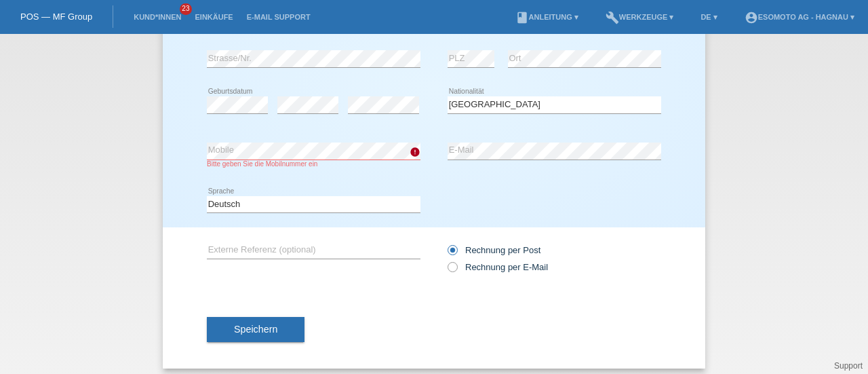 This screenshot has width=868, height=374. I want to click on i: build, so click(613, 18).